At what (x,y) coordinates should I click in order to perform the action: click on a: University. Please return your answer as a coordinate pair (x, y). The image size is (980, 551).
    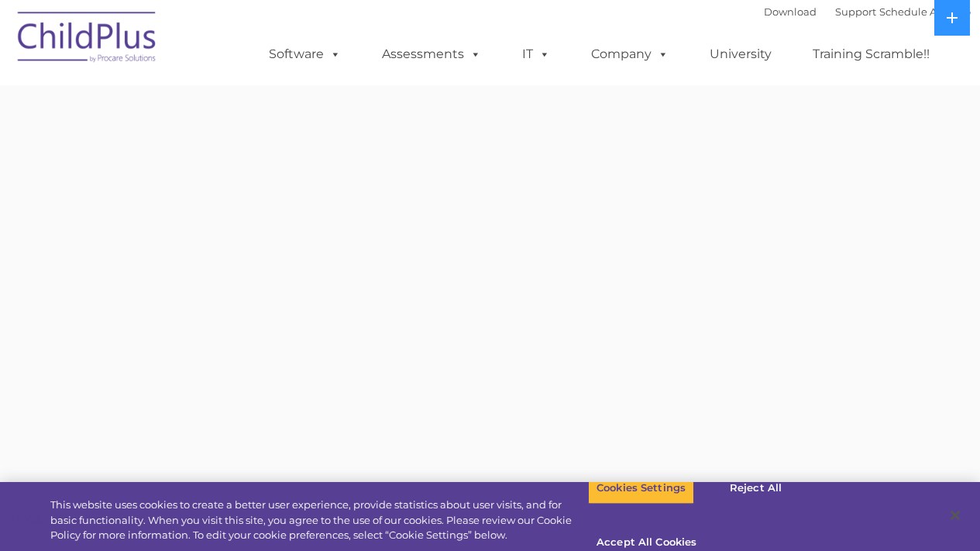
    Looking at the image, I should click on (741, 54).